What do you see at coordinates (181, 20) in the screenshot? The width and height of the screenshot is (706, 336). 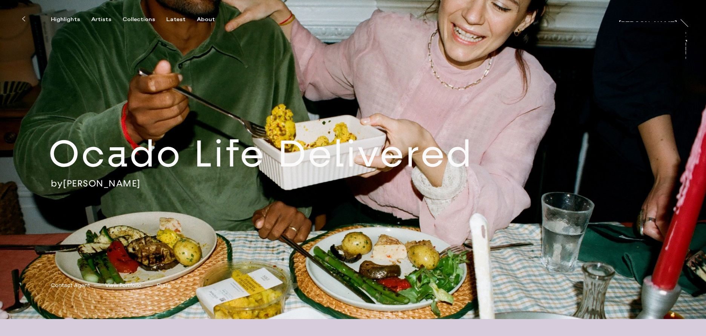 I see `button: Latest` at bounding box center [181, 20].